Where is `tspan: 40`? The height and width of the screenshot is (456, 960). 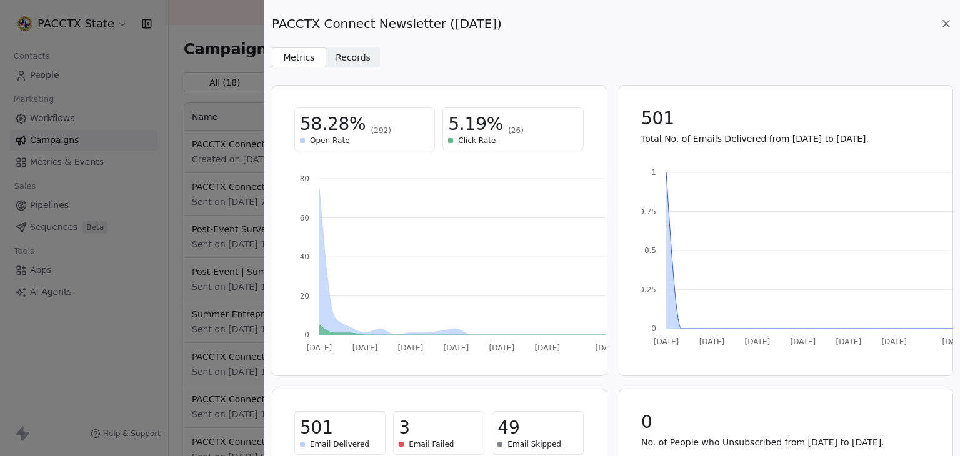 tspan: 40 is located at coordinates (304, 257).